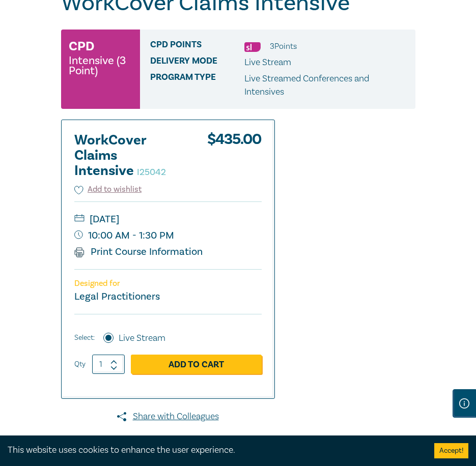 The image size is (476, 466). Describe the element at coordinates (268, 62) in the screenshot. I see `span: Live Stream` at that location.